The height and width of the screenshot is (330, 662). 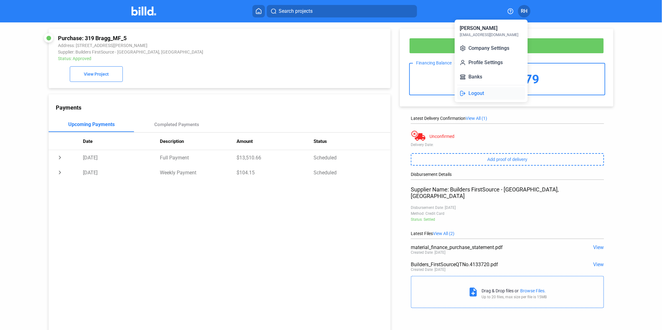 What do you see at coordinates (491, 48) in the screenshot?
I see `button: Company Settings` at bounding box center [491, 48].